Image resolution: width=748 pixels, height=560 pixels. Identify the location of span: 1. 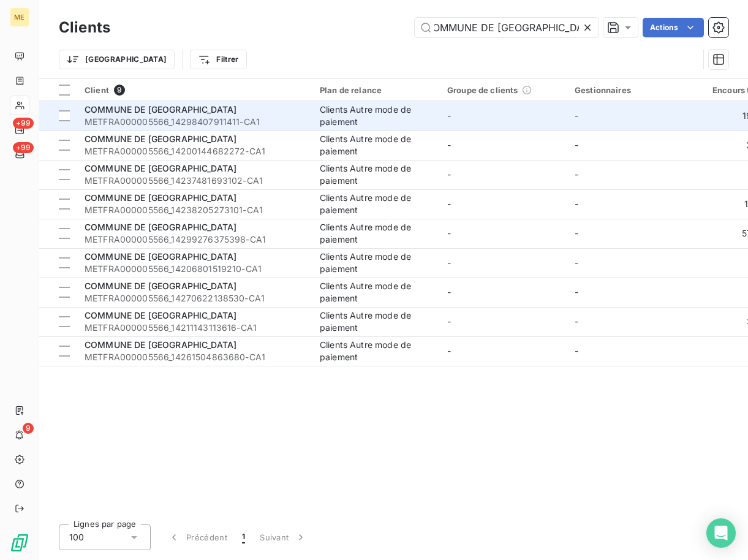
(243, 538).